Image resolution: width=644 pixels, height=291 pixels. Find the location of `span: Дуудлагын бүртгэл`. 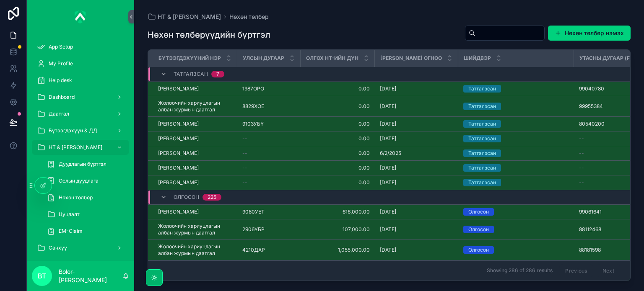

span: Дуудлагын бүртгэл is located at coordinates (83, 164).